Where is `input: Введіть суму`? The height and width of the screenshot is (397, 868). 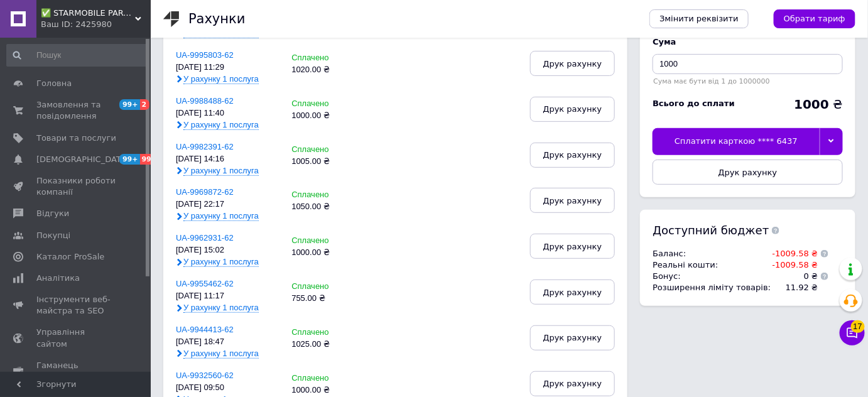 input: Введіть суму is located at coordinates (748, 64).